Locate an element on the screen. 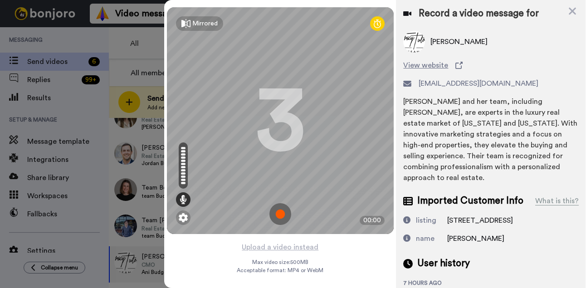 This screenshot has height=288, width=586. div: listing is located at coordinates (426, 221).